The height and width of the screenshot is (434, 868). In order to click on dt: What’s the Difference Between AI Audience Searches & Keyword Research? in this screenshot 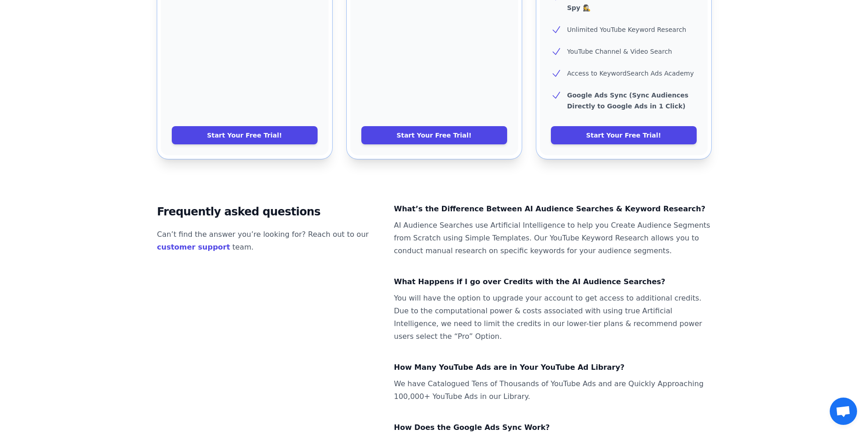, I will do `click(553, 209)`.